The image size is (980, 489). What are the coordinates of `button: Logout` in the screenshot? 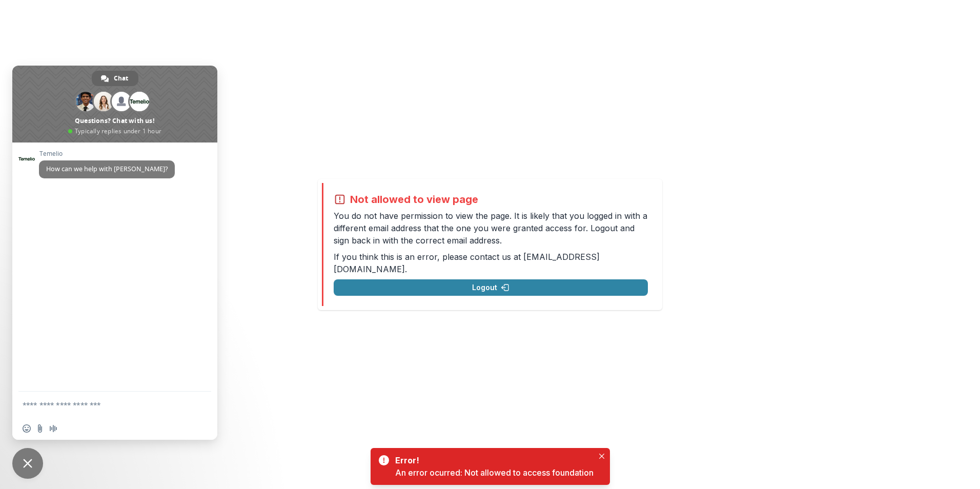 It's located at (490, 288).